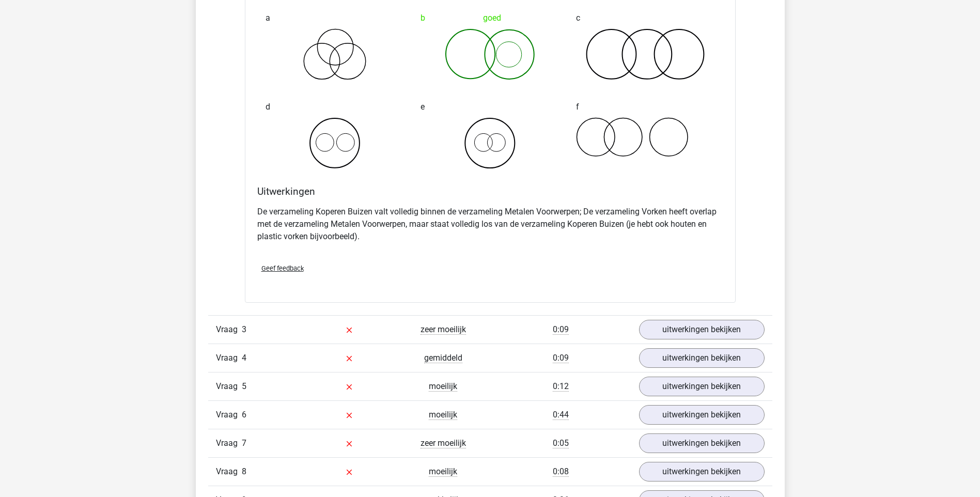  What do you see at coordinates (560, 415) in the screenshot?
I see `span: 0:44` at bounding box center [560, 415].